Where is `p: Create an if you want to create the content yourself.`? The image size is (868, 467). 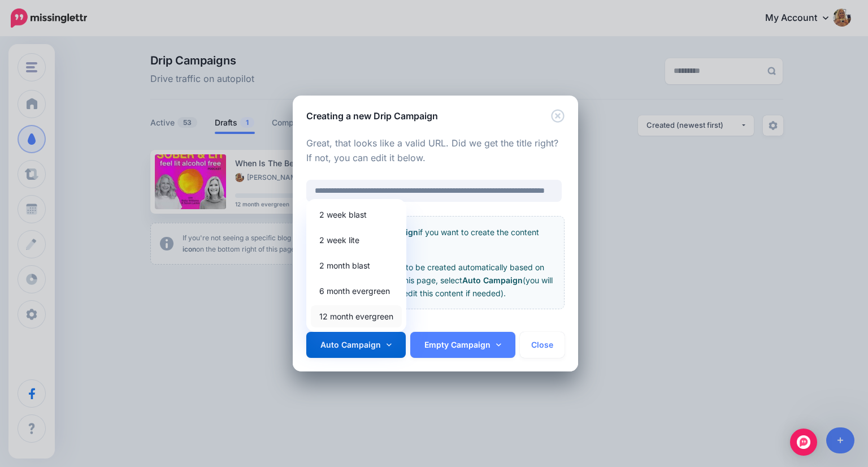 p: Create an if you want to create the content yourself. is located at coordinates (435, 239).